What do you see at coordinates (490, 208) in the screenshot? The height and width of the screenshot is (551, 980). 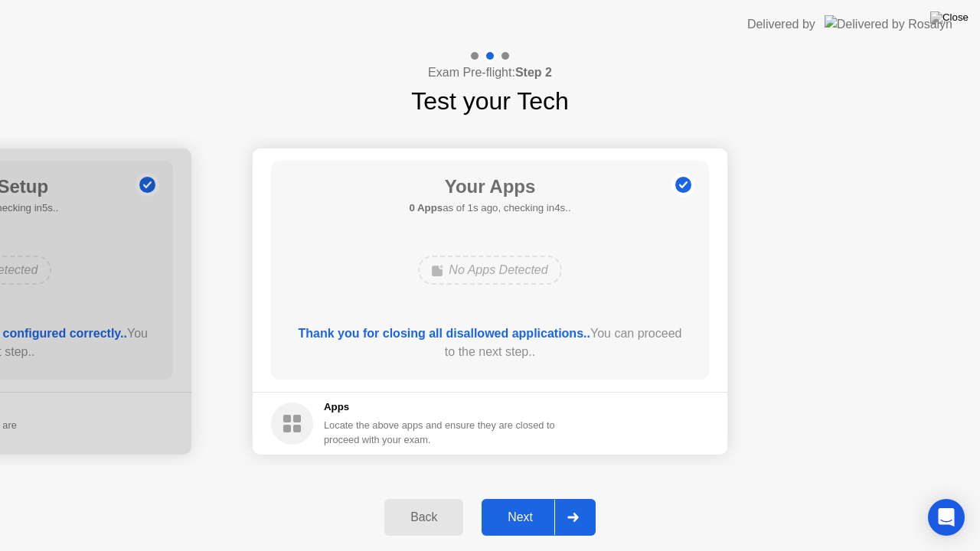 I see `h5: as of 1s ago, checking in4s..` at bounding box center [490, 208].